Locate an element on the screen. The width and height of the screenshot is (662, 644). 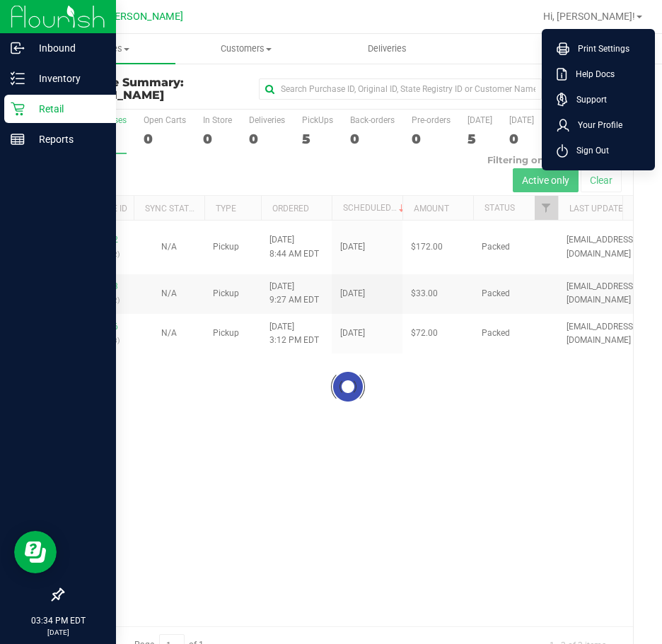
li: Sign Out is located at coordinates (599, 150).